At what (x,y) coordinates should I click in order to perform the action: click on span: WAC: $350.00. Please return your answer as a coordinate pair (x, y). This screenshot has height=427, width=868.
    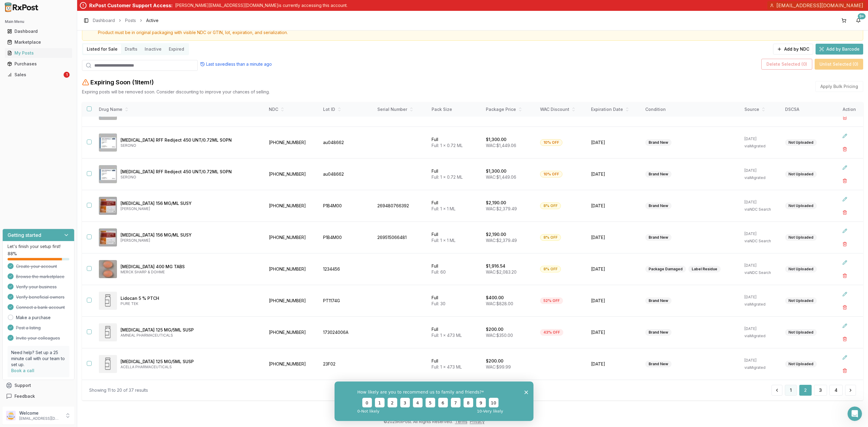
    Looking at the image, I should click on (500, 335).